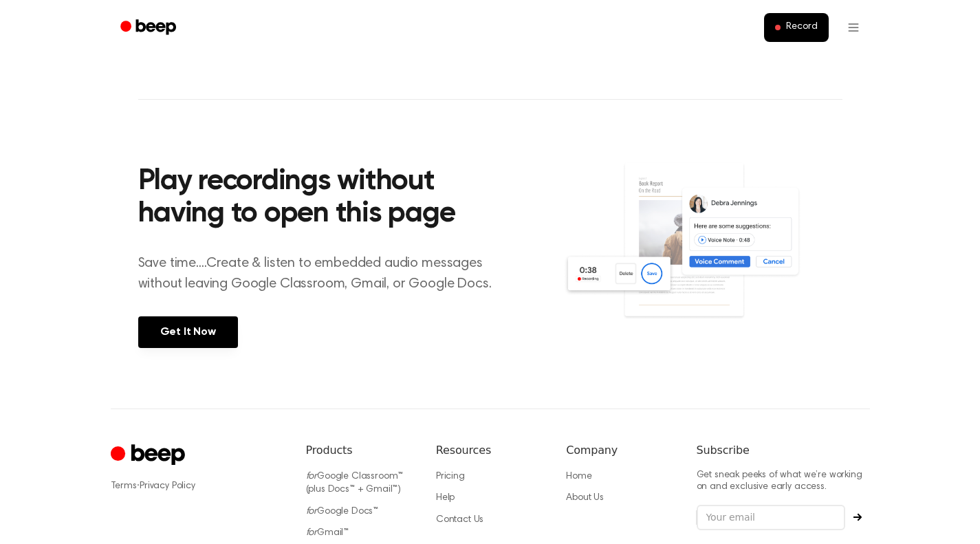 The height and width of the screenshot is (544, 980). I want to click on button: Record, so click(796, 27).